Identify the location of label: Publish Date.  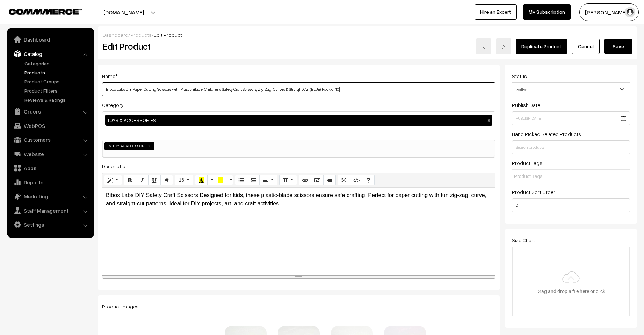
(526, 105).